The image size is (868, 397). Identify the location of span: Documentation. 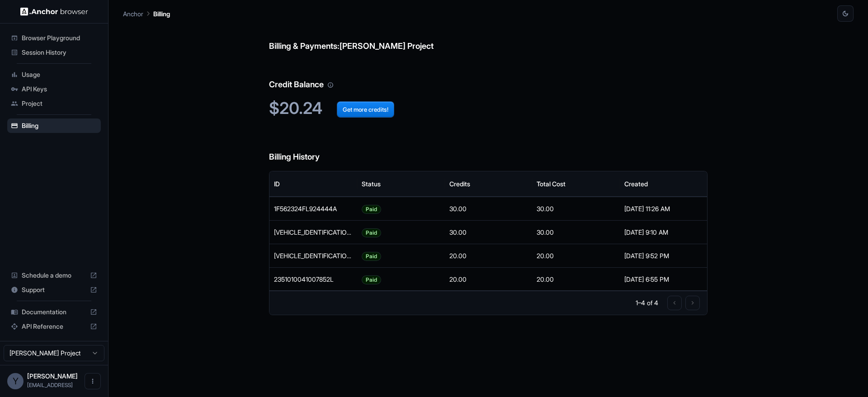
(54, 312).